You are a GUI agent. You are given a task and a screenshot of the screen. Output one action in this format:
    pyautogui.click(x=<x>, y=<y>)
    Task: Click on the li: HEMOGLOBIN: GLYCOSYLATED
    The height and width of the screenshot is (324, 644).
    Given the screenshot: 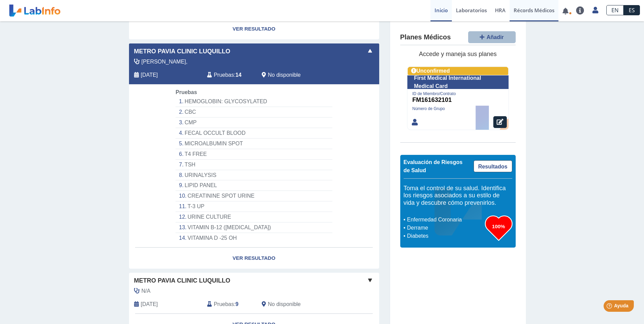 What is the action you would take?
    pyautogui.click(x=254, y=101)
    